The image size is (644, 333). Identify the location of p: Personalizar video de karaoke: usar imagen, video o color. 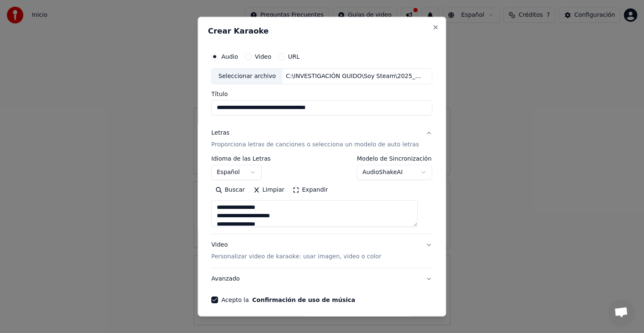
(296, 257).